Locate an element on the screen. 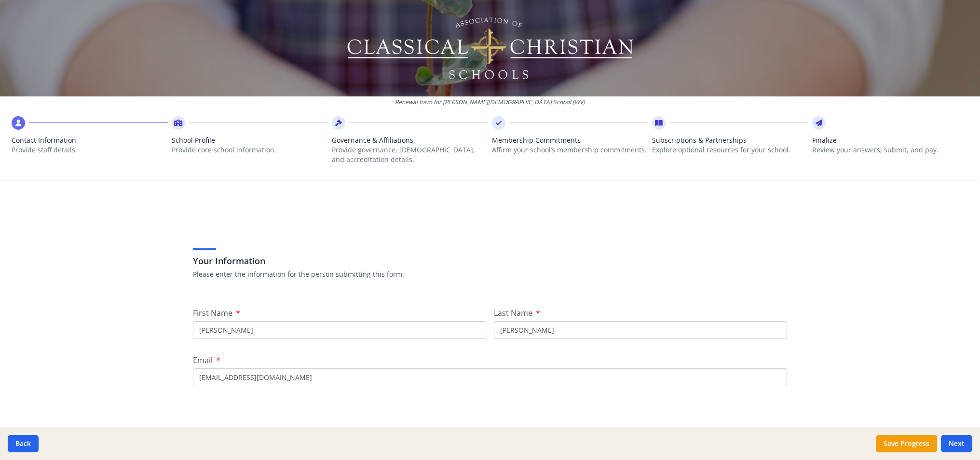 The width and height of the screenshot is (980, 460). span: Finalize is located at coordinates (890, 140).